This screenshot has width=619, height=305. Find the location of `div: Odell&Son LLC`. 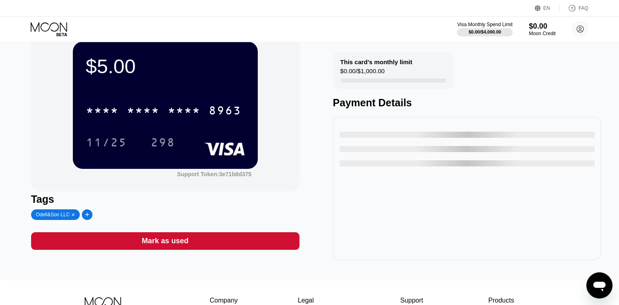

div: Odell&Son LLC is located at coordinates (53, 215).